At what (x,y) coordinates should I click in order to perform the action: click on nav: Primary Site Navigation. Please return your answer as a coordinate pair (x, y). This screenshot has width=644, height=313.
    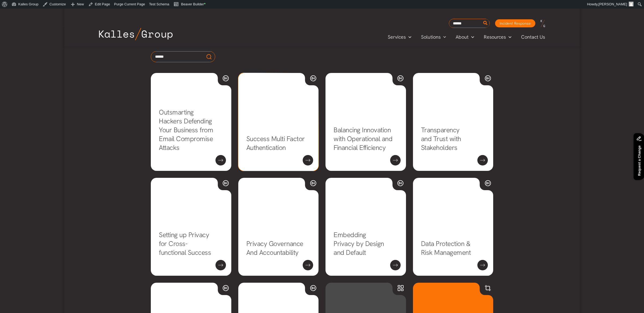
    Looking at the image, I should click on (467, 37).